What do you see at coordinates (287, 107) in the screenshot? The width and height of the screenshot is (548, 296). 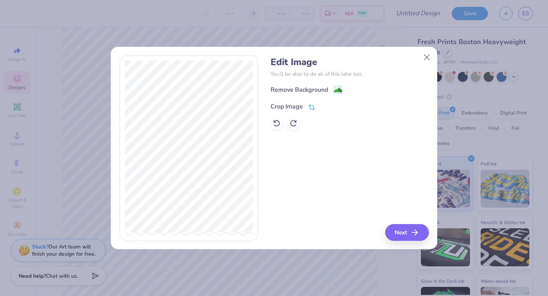 I see `div: Crop Image` at bounding box center [287, 107].